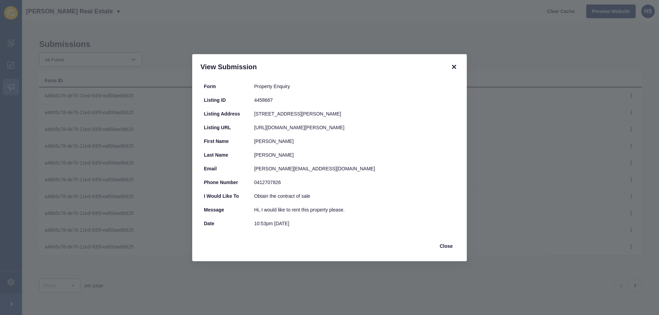  Describe the element at coordinates (221, 196) in the screenshot. I see `b: I would like to` at that location.